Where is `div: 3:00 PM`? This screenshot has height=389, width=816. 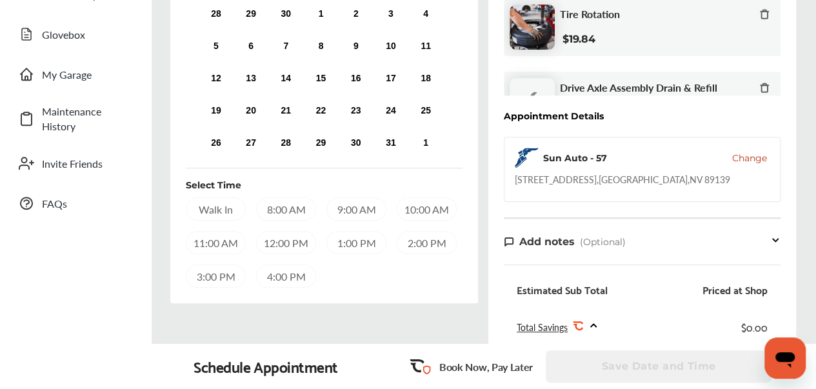
div: 3:00 PM is located at coordinates (215, 276).